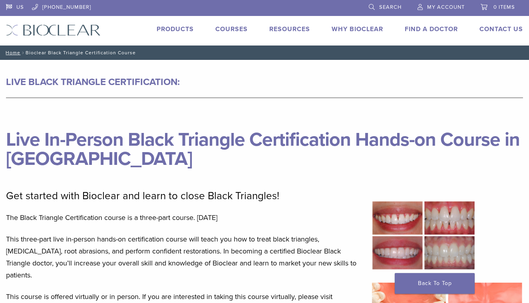  Describe the element at coordinates (431, 29) in the screenshot. I see `a: Find A Doctor` at that location.